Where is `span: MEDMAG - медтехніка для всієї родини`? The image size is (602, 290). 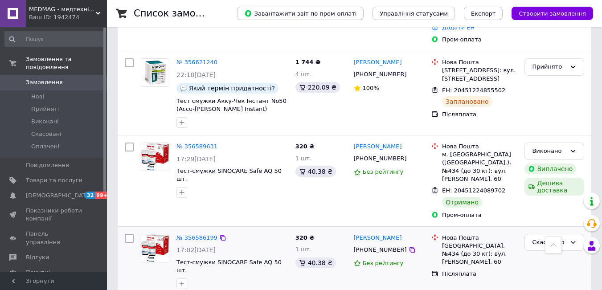
span: MEDMAG - медтехніка для всієї родини is located at coordinates (62, 9).